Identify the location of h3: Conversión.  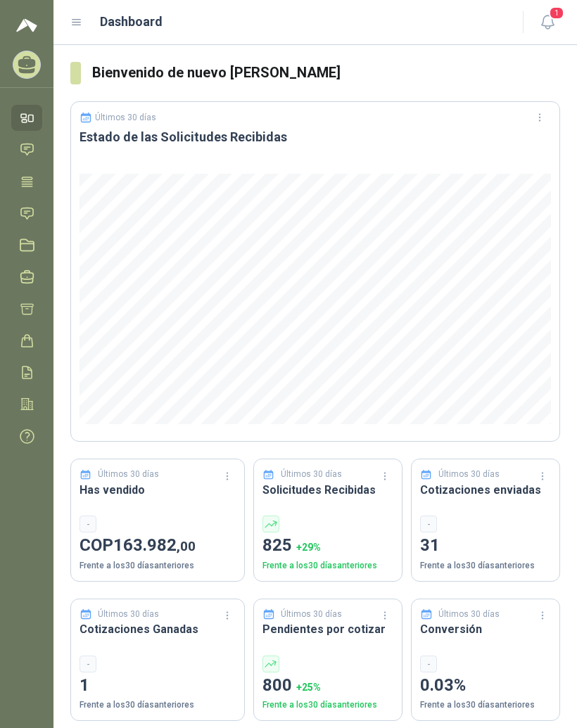
(485, 629).